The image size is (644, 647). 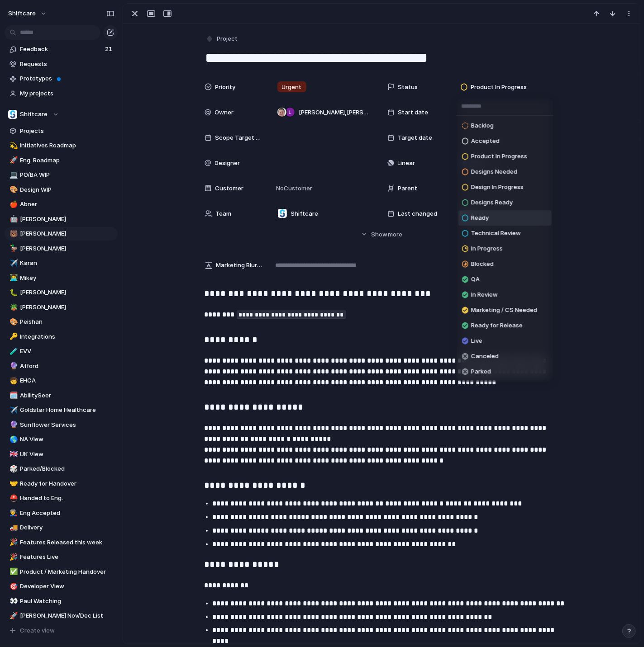 I want to click on span: Blocked, so click(x=482, y=264).